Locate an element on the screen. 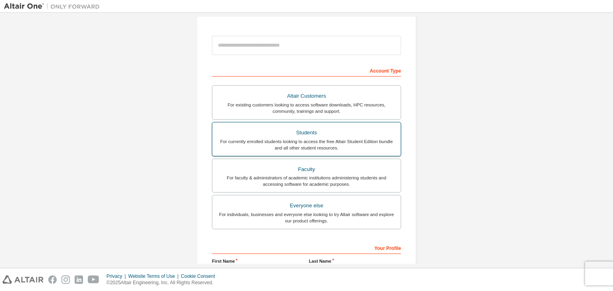 The height and width of the screenshot is (291, 613). div: Your Profile is located at coordinates (307, 248).